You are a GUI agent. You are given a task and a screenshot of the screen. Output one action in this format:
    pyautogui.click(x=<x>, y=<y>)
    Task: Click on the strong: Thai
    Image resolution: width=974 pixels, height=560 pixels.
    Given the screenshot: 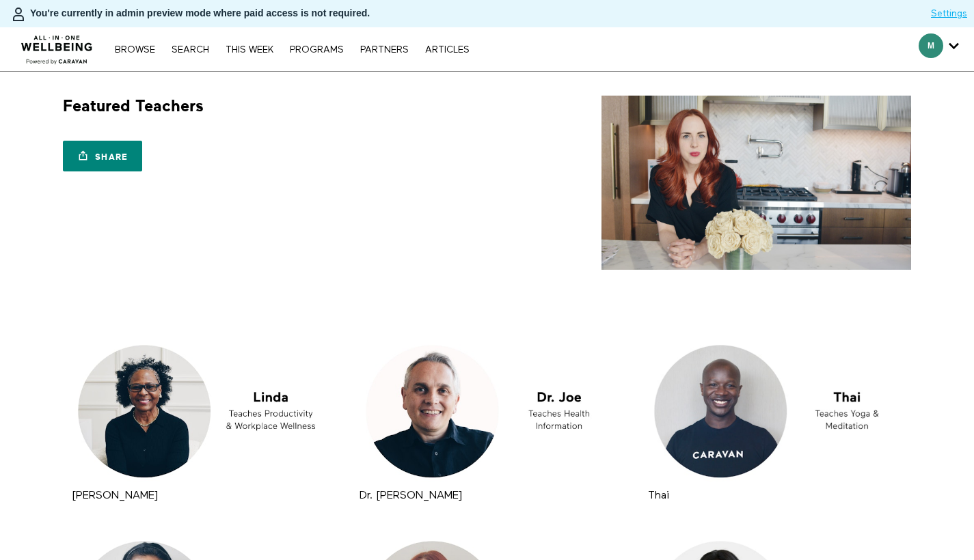 What is the action you would take?
    pyautogui.click(x=658, y=496)
    